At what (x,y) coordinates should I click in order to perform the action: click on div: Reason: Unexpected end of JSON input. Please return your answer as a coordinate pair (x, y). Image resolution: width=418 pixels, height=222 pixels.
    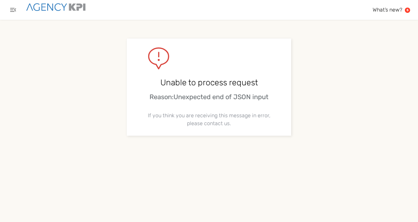
    Looking at the image, I should click on (209, 97).